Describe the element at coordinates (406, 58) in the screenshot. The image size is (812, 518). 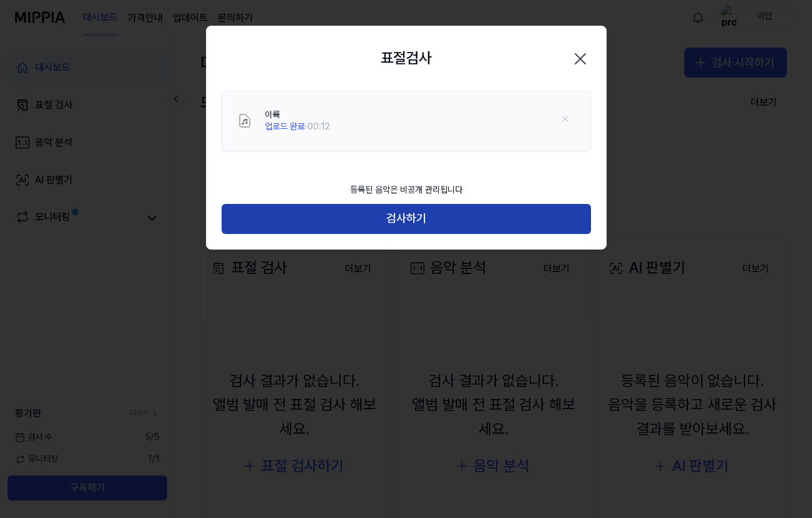
I see `h2: 표절검사` at that location.